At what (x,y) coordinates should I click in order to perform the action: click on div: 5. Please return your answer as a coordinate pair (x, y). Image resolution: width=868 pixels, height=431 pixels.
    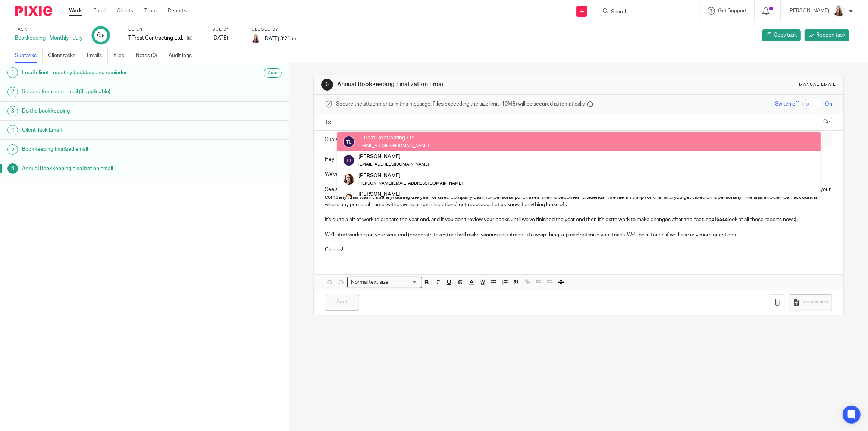
    Looking at the image, I should click on (13, 149).